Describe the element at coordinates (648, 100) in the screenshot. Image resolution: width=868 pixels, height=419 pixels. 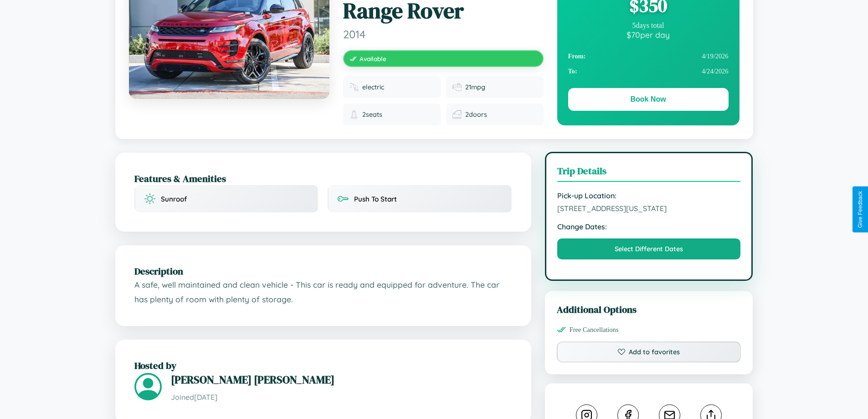
I see `button: Book Now` at that location.